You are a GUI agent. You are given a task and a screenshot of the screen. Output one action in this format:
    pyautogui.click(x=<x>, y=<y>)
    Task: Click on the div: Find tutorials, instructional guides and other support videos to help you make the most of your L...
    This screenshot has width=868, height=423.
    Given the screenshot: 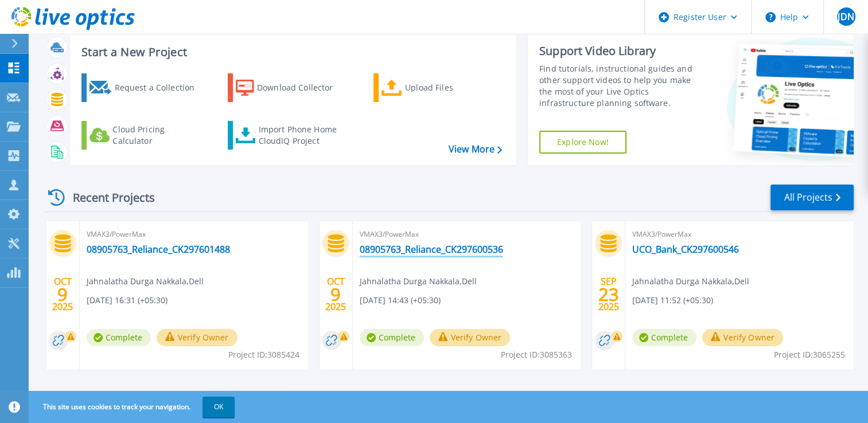 What is the action you would take?
    pyautogui.click(x=621, y=86)
    